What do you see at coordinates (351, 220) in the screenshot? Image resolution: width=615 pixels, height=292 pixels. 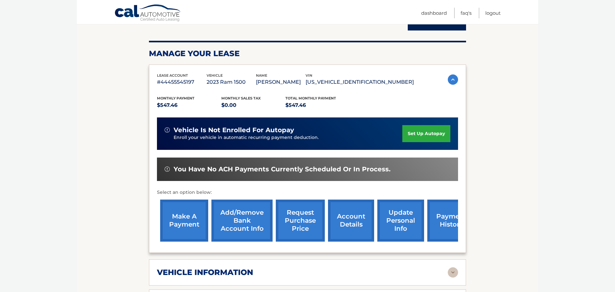 I see `a: account details` at bounding box center [351, 220].